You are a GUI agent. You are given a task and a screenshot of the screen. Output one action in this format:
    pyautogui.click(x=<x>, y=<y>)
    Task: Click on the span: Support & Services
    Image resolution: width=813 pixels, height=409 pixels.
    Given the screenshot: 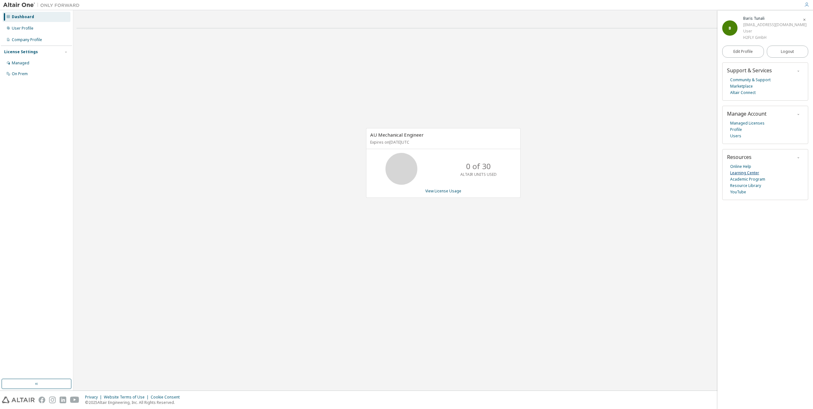 What is the action you would take?
    pyautogui.click(x=749, y=70)
    